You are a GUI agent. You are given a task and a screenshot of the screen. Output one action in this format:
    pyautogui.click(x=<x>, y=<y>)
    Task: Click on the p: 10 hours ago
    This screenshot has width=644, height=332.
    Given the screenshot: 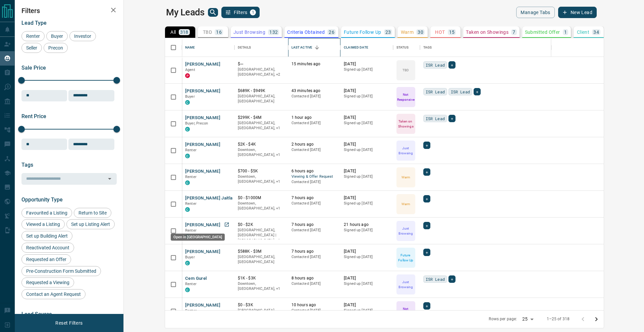 What is the action you would take?
    pyautogui.click(x=314, y=305)
    